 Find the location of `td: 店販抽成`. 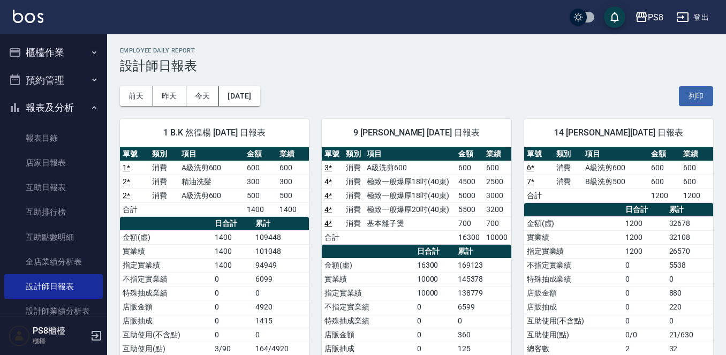

td: 店販抽成 is located at coordinates (573, 307).